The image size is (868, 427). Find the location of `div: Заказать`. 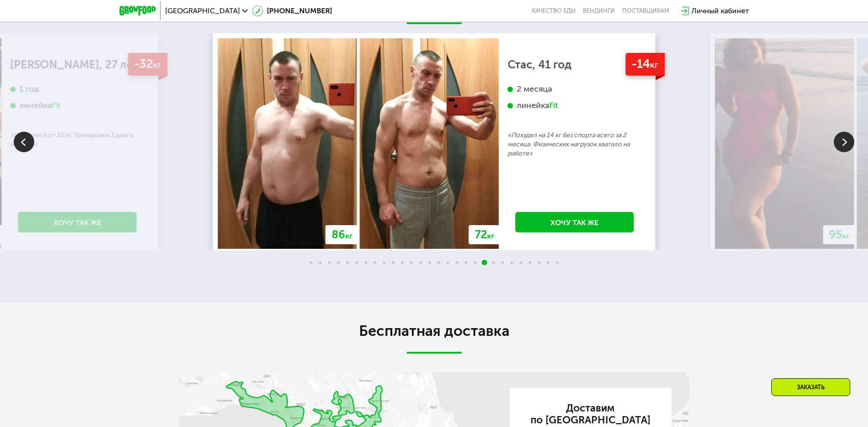

div: Заказать is located at coordinates (811, 387).